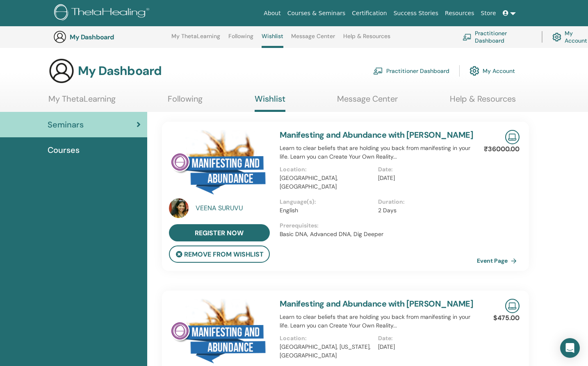 Image resolution: width=588 pixels, height=366 pixels. Describe the element at coordinates (378, 234) in the screenshot. I see `p: Basic DNA, Advanced DNA, Dig Deeper` at that location.